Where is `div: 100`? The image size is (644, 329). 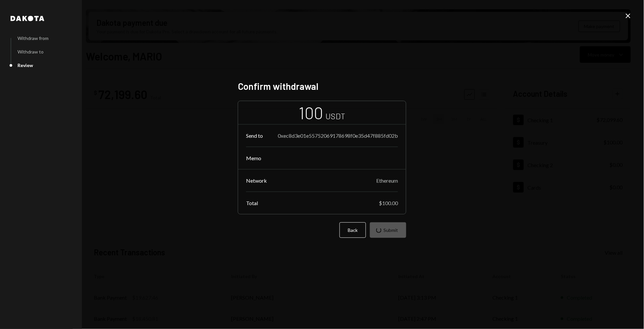
div: 100 is located at coordinates (311, 113).